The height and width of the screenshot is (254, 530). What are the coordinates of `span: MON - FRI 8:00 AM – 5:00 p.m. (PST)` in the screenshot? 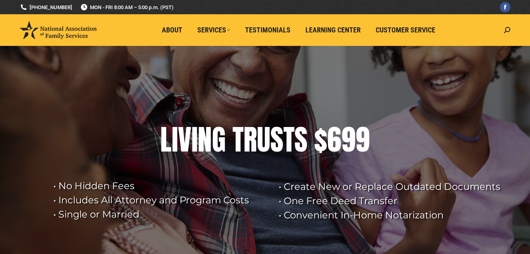 It's located at (127, 7).